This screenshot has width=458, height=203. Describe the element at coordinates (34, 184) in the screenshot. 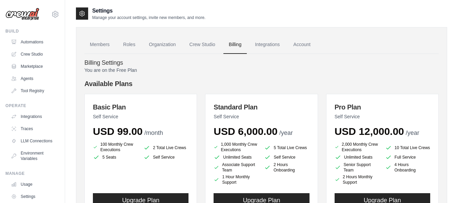

I see `a: Usage` at that location.